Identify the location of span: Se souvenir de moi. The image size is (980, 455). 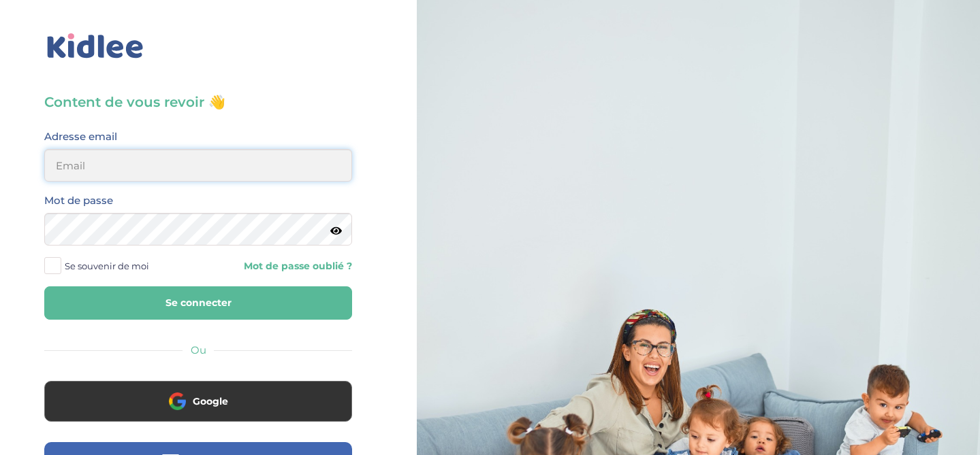
(107, 266).